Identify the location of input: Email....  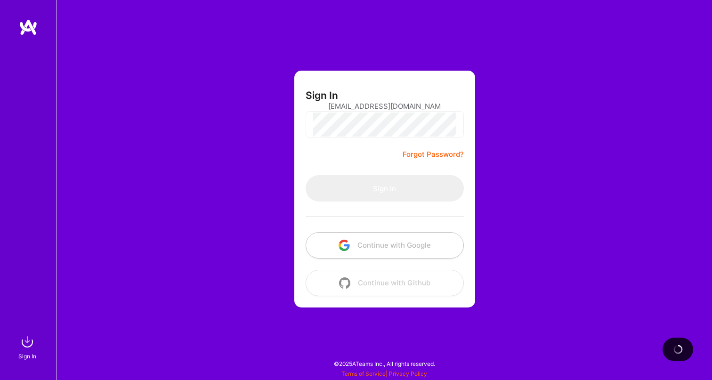
(385, 106).